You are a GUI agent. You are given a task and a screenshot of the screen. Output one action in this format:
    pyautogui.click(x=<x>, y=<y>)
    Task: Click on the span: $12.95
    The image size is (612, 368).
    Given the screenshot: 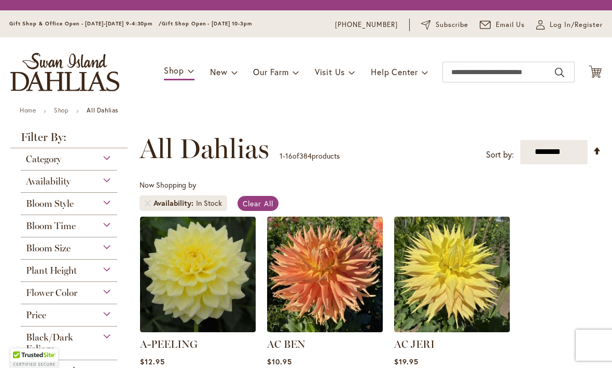 What is the action you would take?
    pyautogui.click(x=152, y=362)
    